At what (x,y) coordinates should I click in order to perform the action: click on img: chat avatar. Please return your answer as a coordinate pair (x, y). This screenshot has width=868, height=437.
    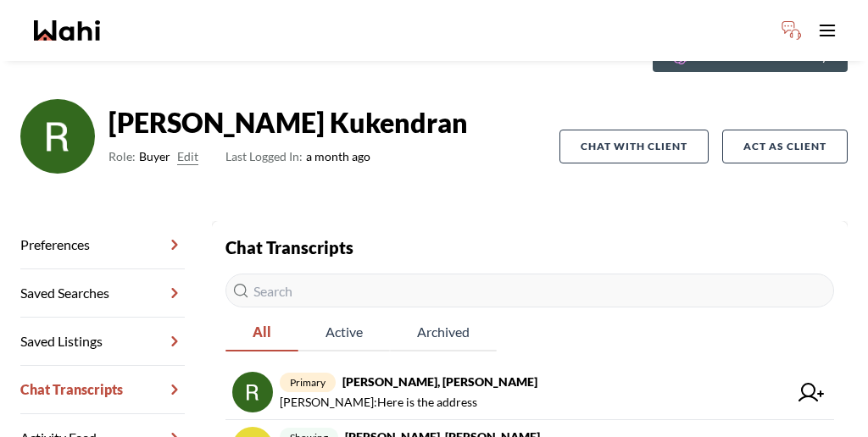
    Looking at the image, I should click on (252, 392).